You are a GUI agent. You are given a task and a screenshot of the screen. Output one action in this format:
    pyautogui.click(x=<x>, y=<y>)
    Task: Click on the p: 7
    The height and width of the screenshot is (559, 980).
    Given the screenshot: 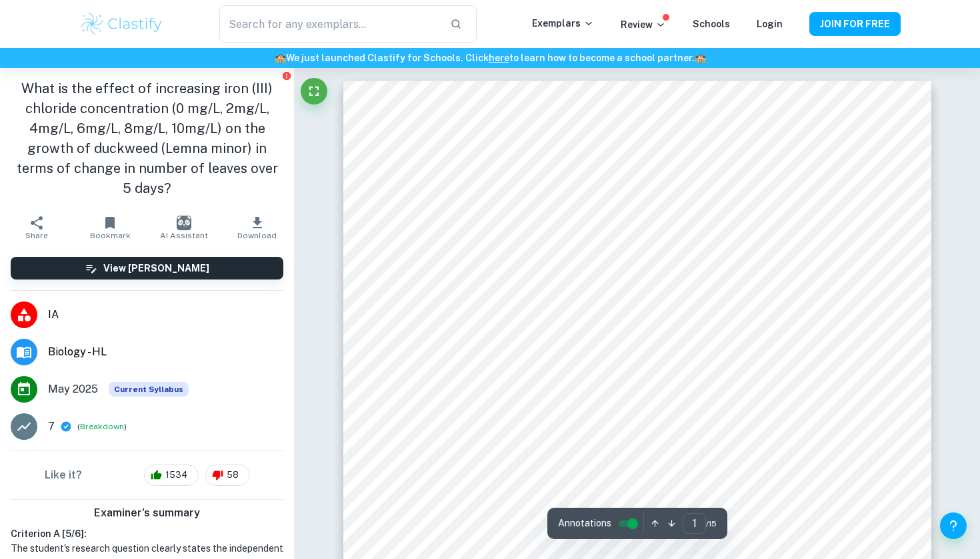 What is the action you would take?
    pyautogui.click(x=51, y=427)
    